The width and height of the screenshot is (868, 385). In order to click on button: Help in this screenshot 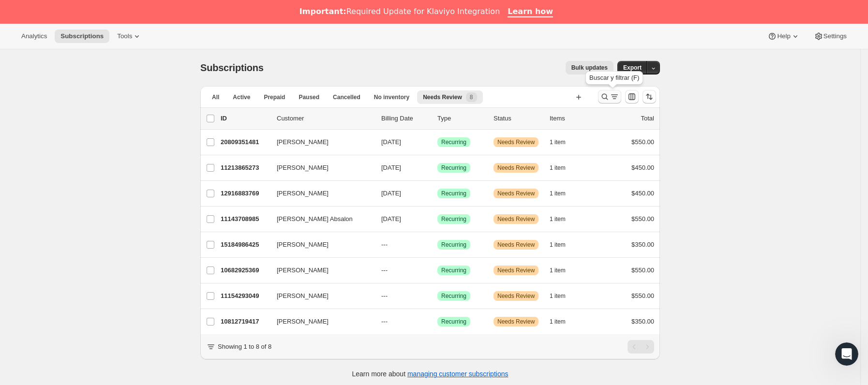, I will do `click(783, 36)`.